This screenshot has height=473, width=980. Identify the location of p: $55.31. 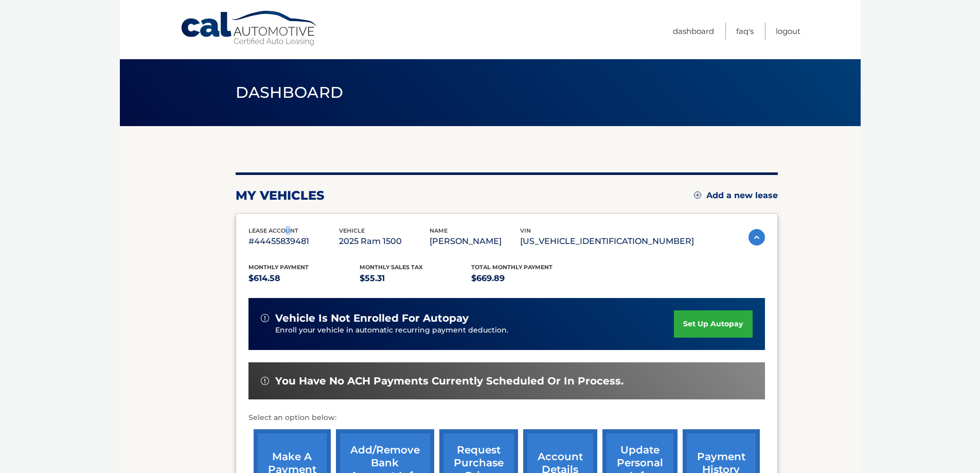
(415, 278).